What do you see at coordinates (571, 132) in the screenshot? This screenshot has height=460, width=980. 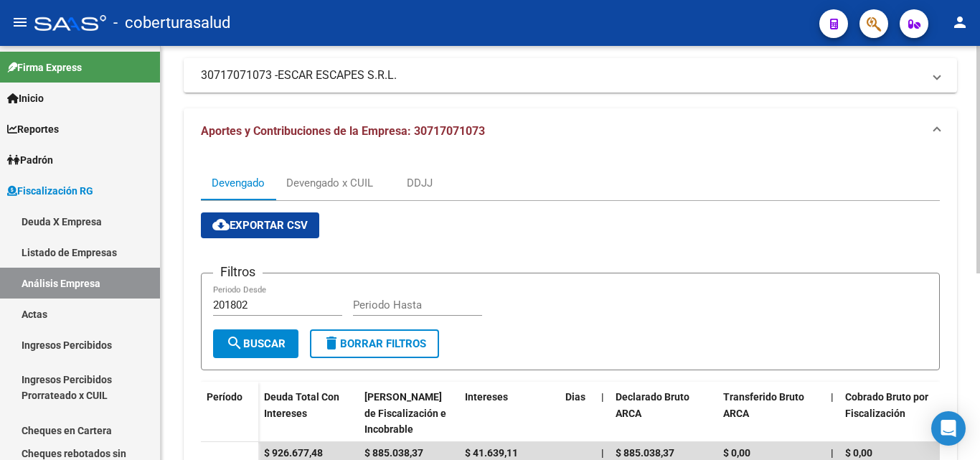 I see `mat-expansion-panel-header: Aportes y Contribuciones de la Empresa: 30717071073` at bounding box center [571, 132].